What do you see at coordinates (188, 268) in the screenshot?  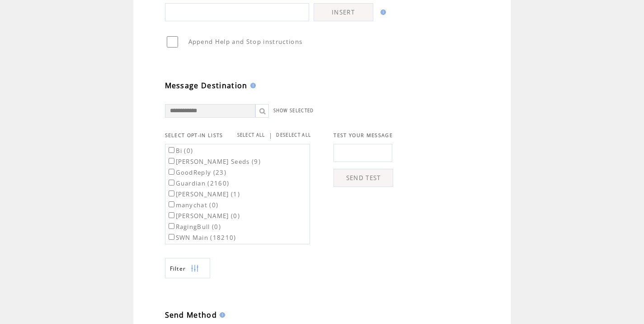 I see `a: Filter` at bounding box center [188, 268].